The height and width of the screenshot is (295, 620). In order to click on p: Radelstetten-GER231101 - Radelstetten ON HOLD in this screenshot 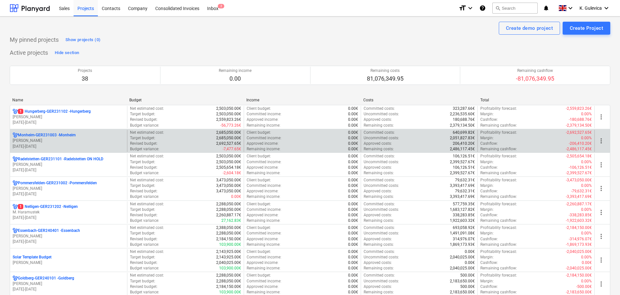, I will do `click(61, 159)`.